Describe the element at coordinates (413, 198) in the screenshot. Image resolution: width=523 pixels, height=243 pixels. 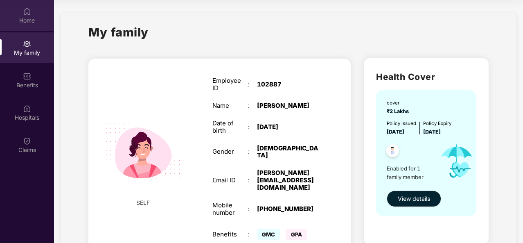
I see `span: View details` at that location.